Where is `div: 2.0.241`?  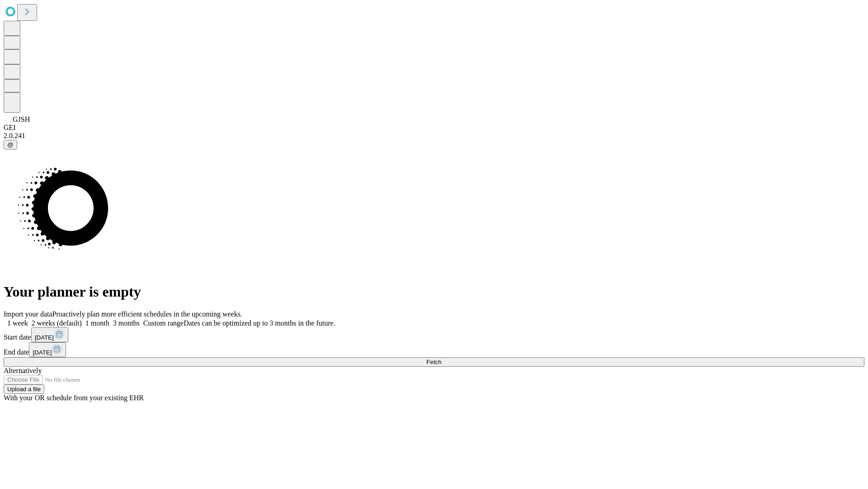 div: 2.0.241 is located at coordinates (434, 136).